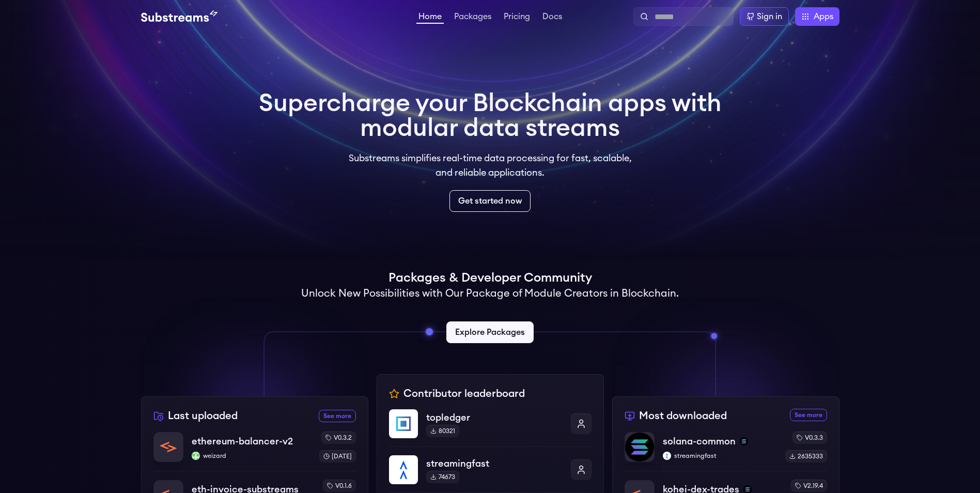 This screenshot has width=980, height=493. Describe the element at coordinates (640, 447) in the screenshot. I see `img: solana-common` at that location.